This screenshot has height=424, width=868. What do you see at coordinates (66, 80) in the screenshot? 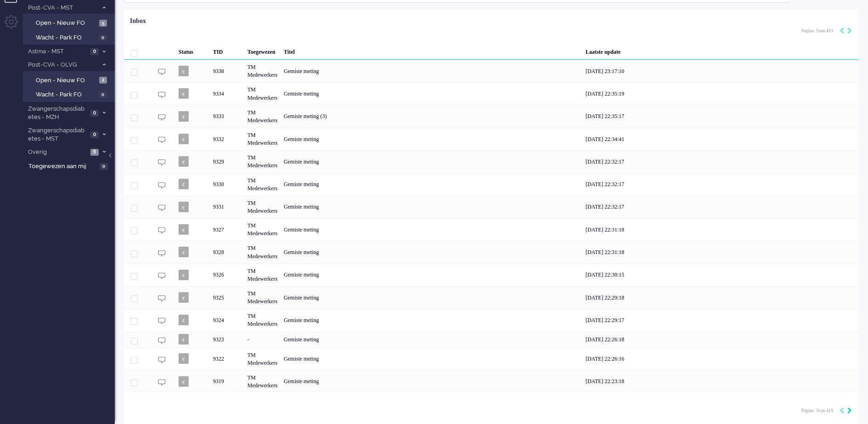
I see `span: Open - Nieuw FO` at bounding box center [66, 80].